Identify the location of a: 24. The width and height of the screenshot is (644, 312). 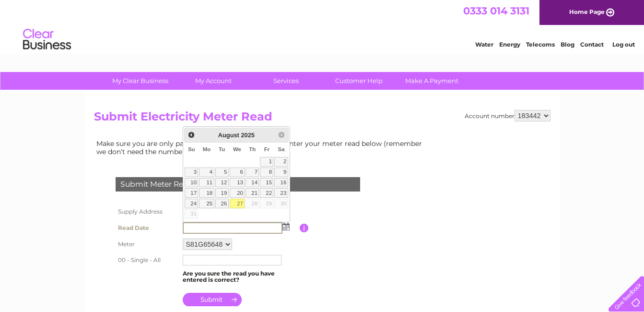
(191, 203).